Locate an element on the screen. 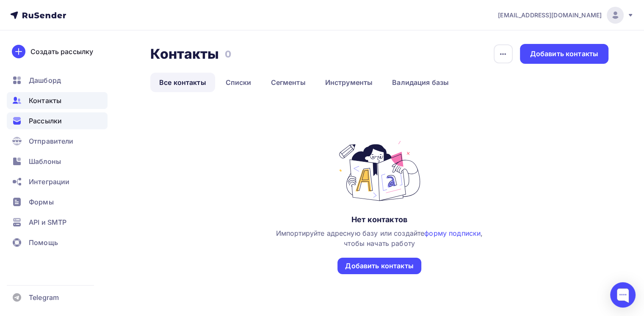  a: форму подписки is located at coordinates (452, 233).